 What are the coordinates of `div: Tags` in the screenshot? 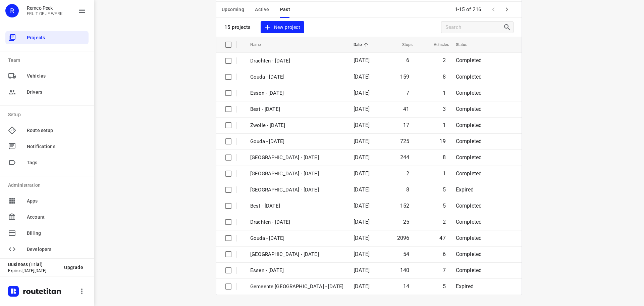 It's located at (47, 163).